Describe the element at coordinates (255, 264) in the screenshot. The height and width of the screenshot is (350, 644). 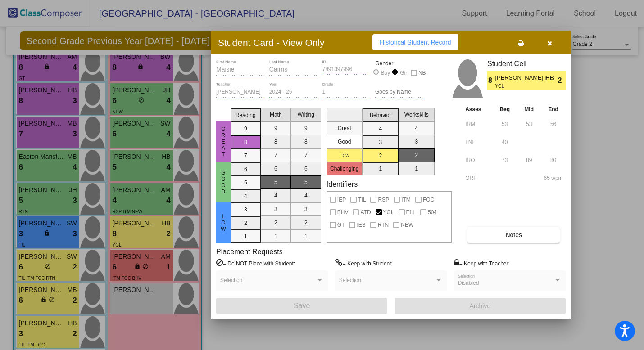
I see `label: = Do NOT Place with Student:` at that location.